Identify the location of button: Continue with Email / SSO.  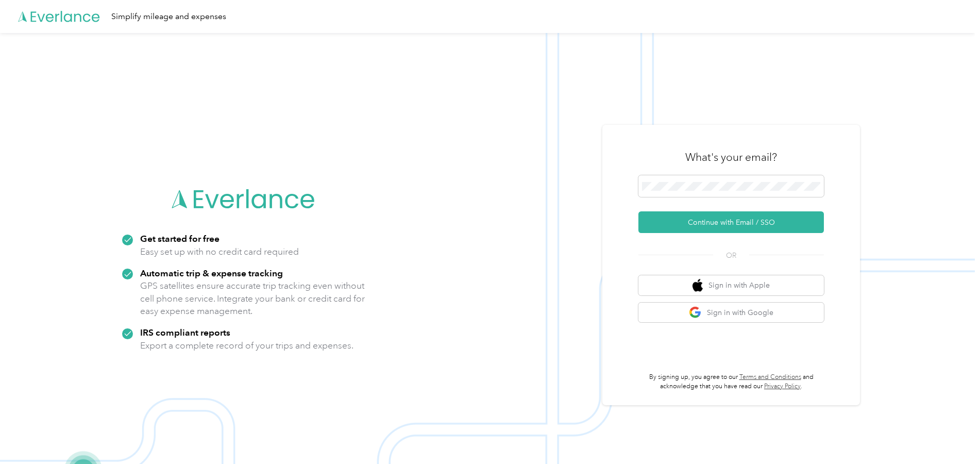
(732, 222).